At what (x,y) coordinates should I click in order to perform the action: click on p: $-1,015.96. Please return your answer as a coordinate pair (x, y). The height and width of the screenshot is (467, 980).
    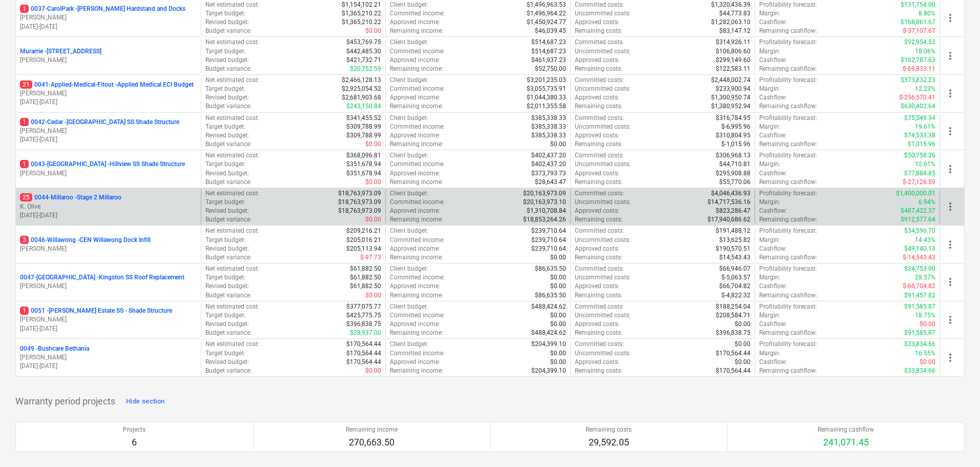
    Looking at the image, I should click on (736, 144).